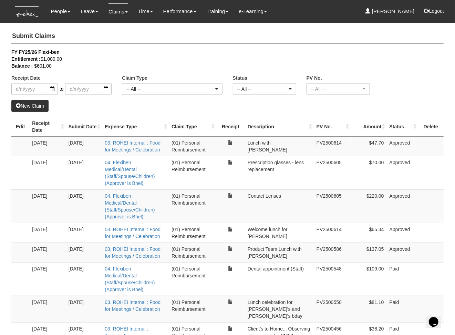  Describe the element at coordinates (369, 206) in the screenshot. I see `td: $220.00` at that location.